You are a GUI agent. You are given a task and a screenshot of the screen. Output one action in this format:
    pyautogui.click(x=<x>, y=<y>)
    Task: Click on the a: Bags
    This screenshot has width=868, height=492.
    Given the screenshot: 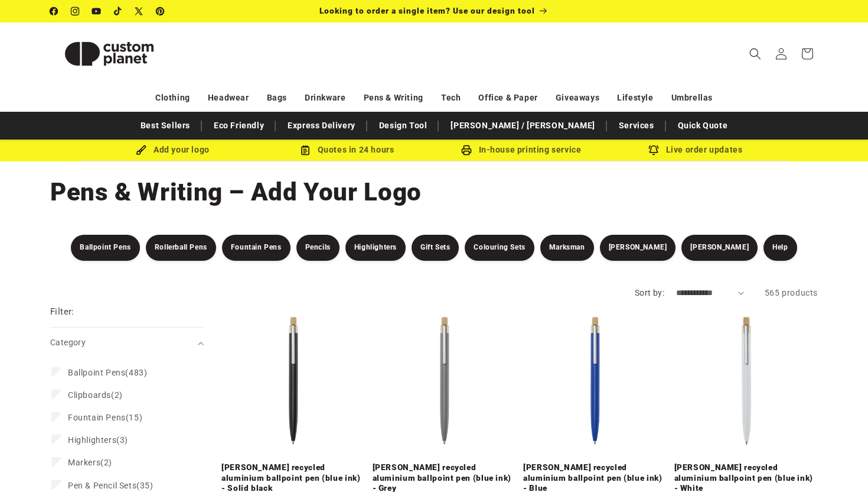 What is the action you would take?
    pyautogui.click(x=277, y=97)
    